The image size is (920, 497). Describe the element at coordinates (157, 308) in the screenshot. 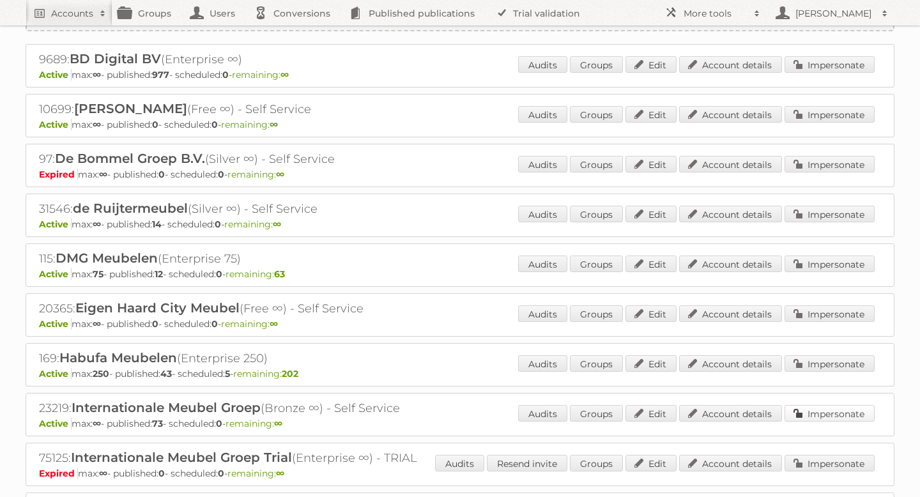

I see `span: Eigen Haard City Meubel` at that location.